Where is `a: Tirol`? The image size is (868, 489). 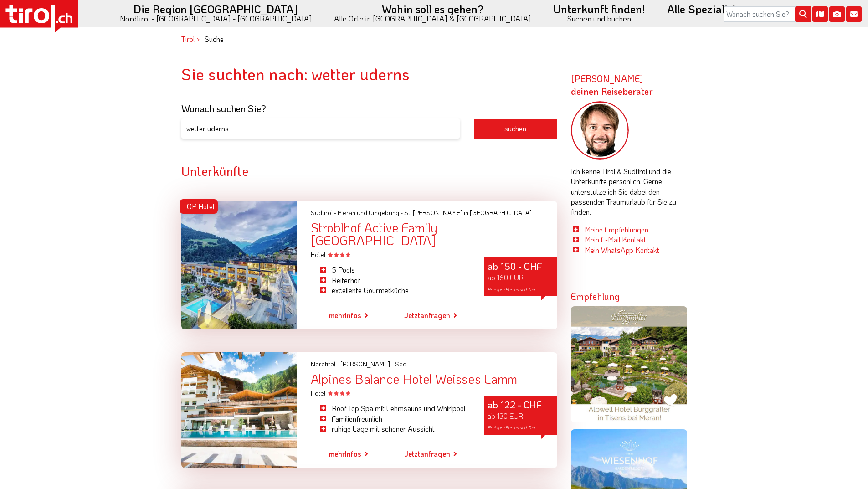
a: Tirol is located at coordinates (188, 39).